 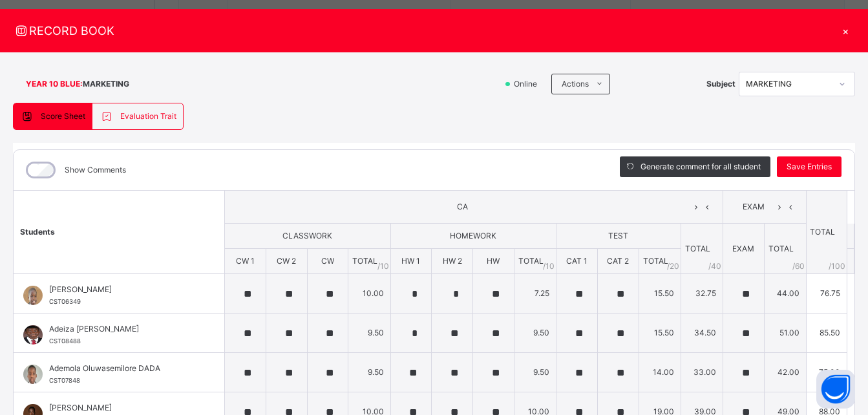 I want to click on span: CAT 1, so click(x=576, y=261).